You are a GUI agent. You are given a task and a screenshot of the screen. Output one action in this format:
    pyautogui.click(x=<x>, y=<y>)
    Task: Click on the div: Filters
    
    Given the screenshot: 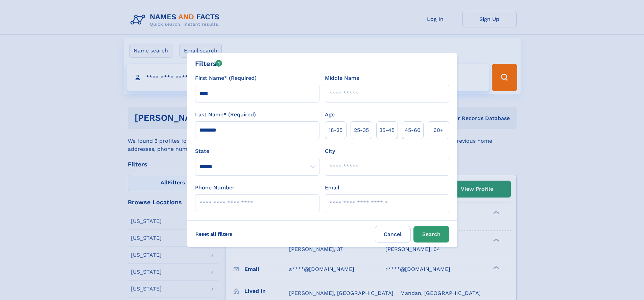 What is the action you would take?
    pyautogui.click(x=209, y=63)
    